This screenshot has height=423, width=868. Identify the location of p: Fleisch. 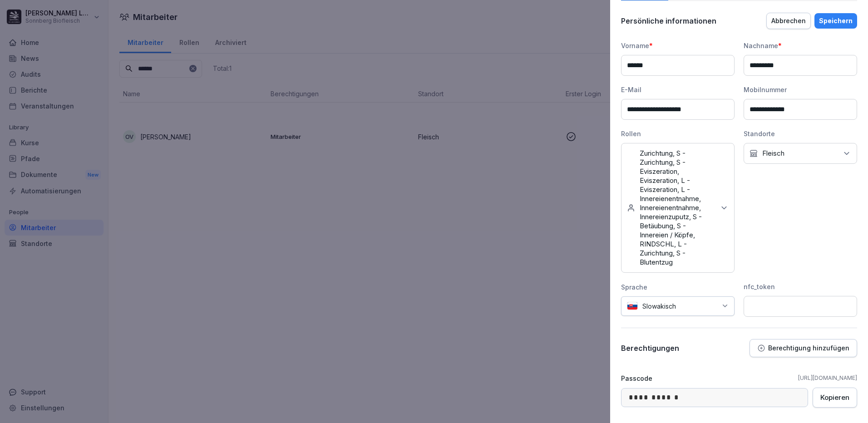
(773, 153).